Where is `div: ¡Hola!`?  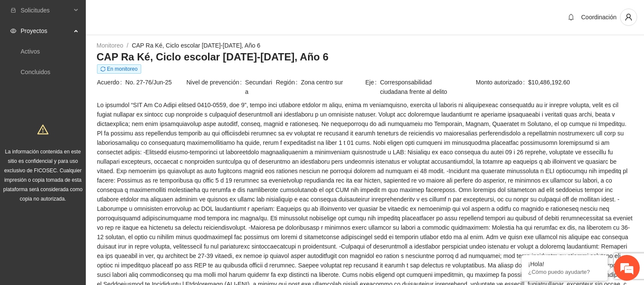 div: ¡Hola! is located at coordinates (564, 264).